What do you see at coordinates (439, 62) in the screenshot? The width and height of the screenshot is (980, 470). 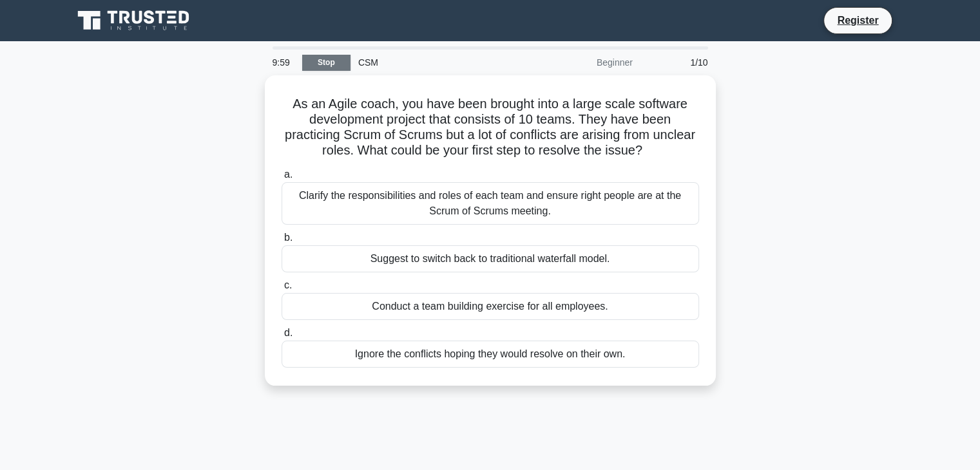 I see `div: CSM` at bounding box center [439, 62].